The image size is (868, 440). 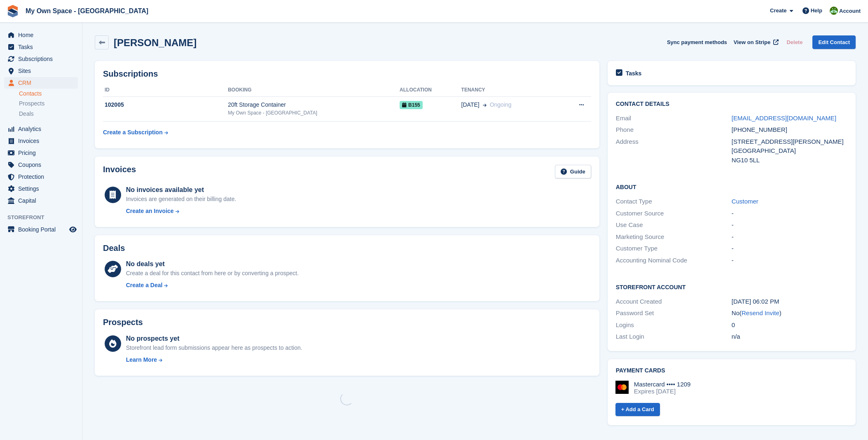 I want to click on span: Pricing, so click(x=43, y=153).